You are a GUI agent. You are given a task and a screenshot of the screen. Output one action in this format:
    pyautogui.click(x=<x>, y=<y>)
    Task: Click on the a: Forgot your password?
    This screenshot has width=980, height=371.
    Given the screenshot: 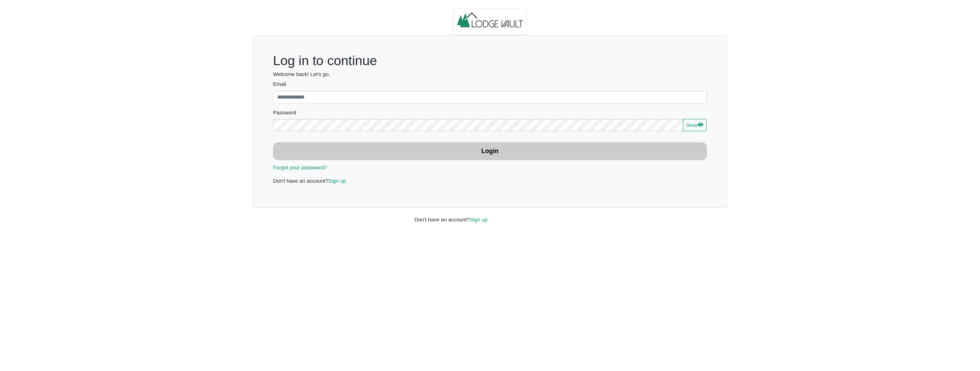 What is the action you would take?
    pyautogui.click(x=299, y=167)
    